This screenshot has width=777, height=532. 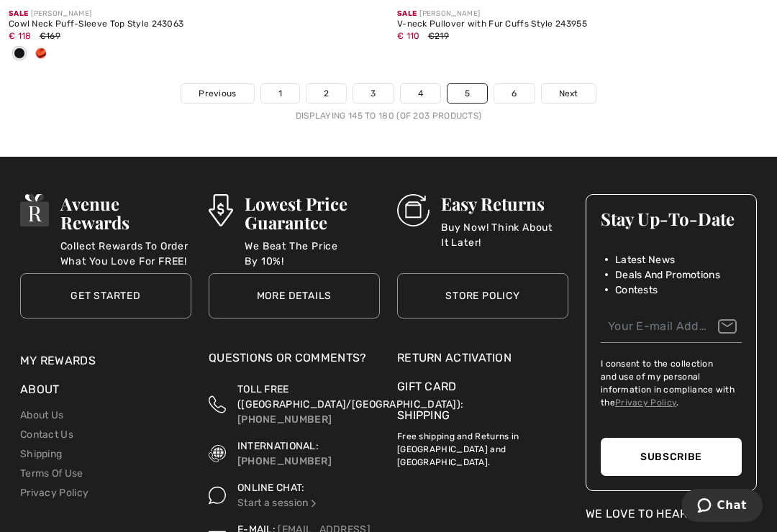 I want to click on span: € 118, so click(x=20, y=36).